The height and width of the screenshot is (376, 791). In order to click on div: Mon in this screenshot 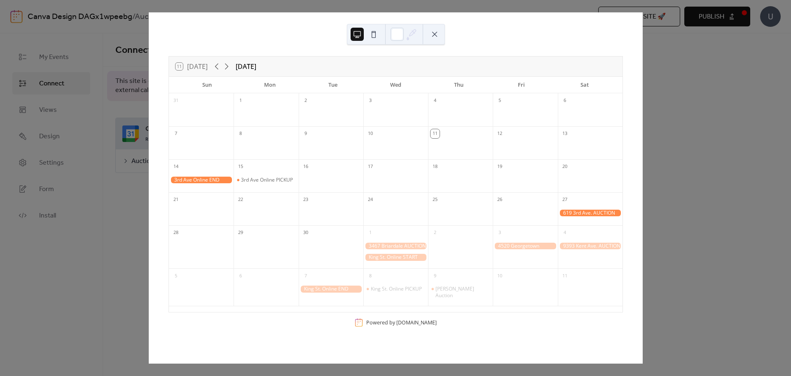, I will do `click(270, 85)`.